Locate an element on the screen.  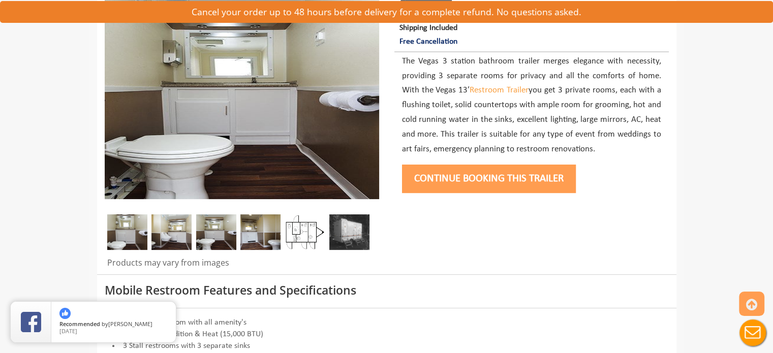
span: Recommended is located at coordinates (80, 324).